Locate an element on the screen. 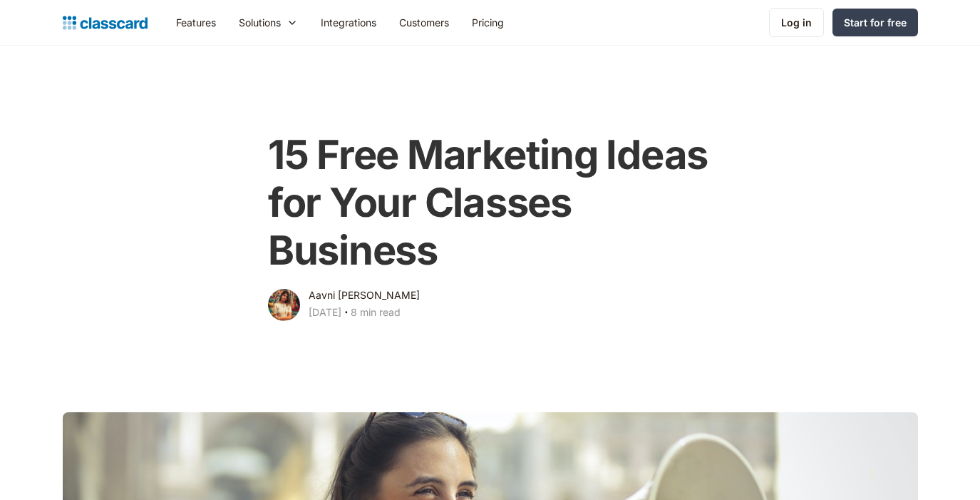 The image size is (980, 500). a: Log in is located at coordinates (797, 22).